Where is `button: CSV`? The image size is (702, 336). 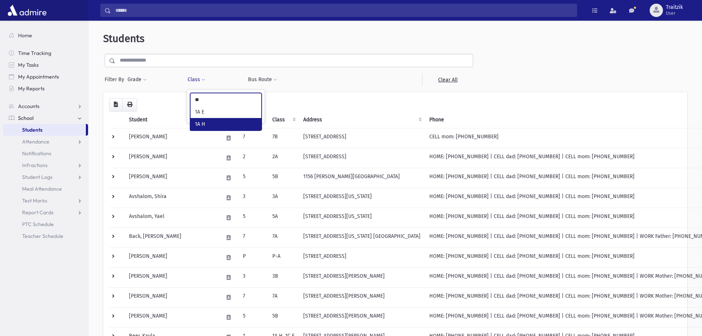 button: CSV is located at coordinates (116, 105).